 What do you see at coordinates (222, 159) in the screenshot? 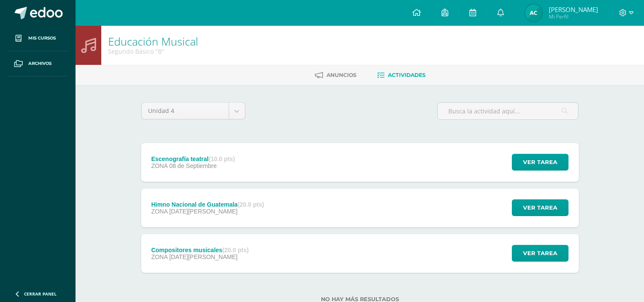
I see `strong: (10.0 pts)` at bounding box center [222, 159].